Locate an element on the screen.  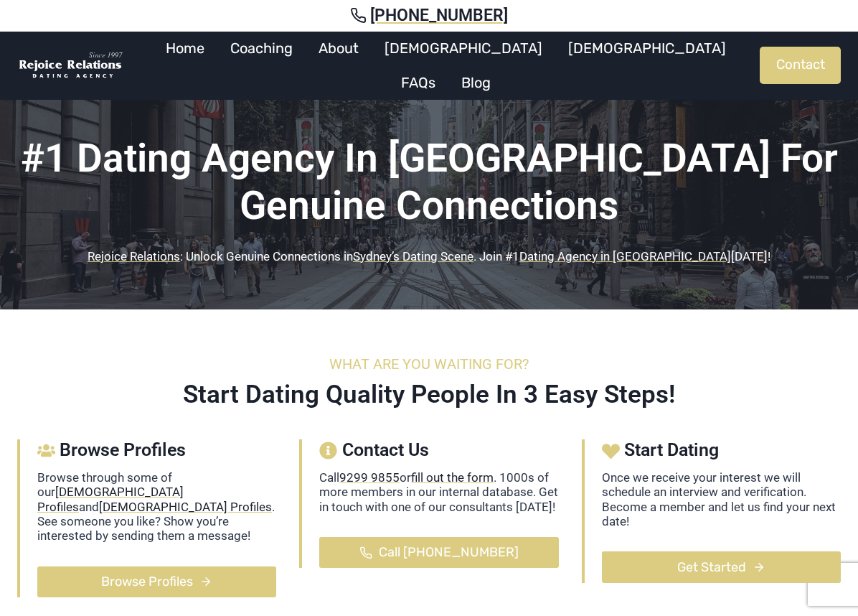
a: FAQs is located at coordinates (419, 83).